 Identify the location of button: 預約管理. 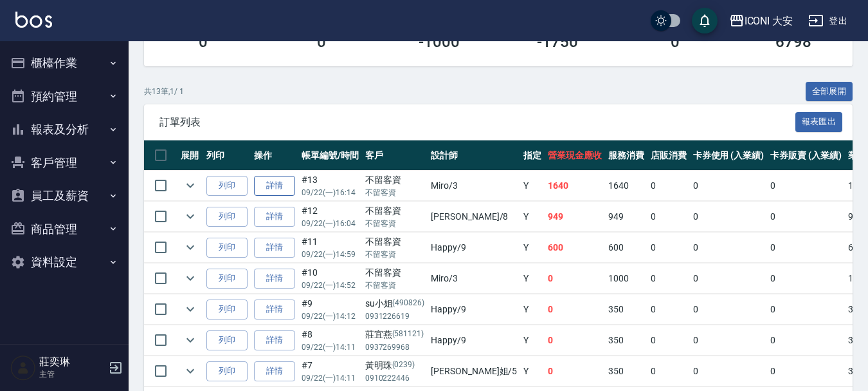
(64, 96).